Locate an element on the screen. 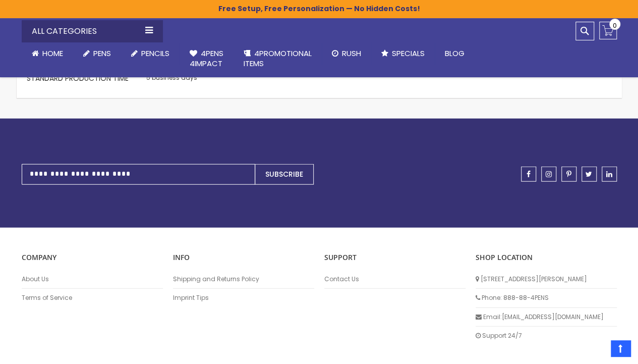 The width and height of the screenshot is (638, 364). a: About Us is located at coordinates (92, 279).